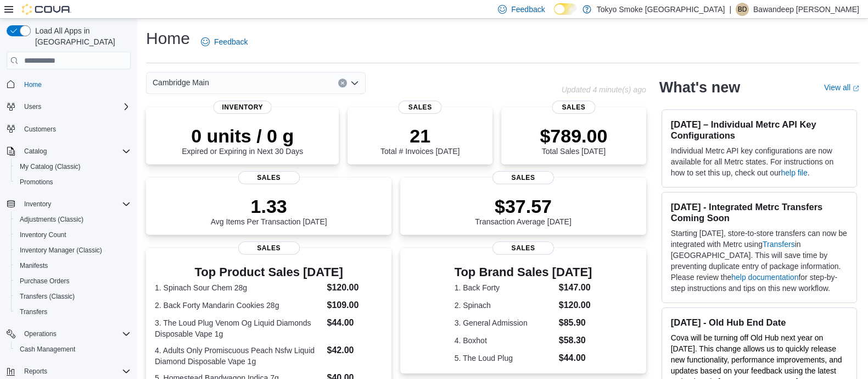 The image size is (868, 379). I want to click on p: $37.57, so click(523, 206).